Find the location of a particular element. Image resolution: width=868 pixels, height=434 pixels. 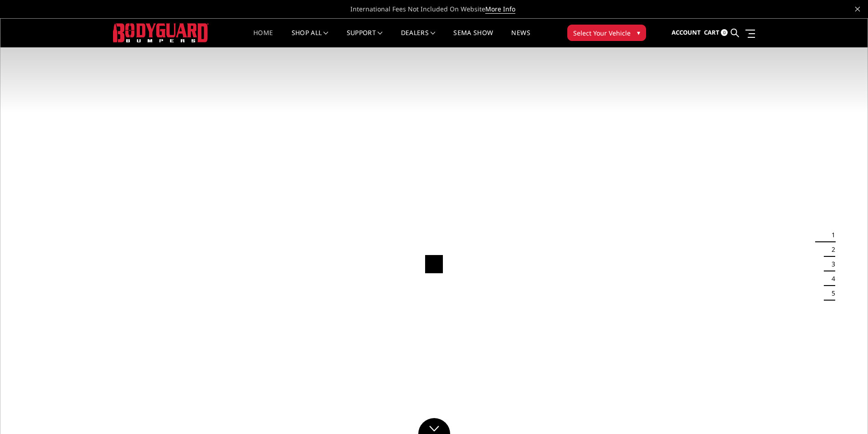

span: Account is located at coordinates (686, 32).